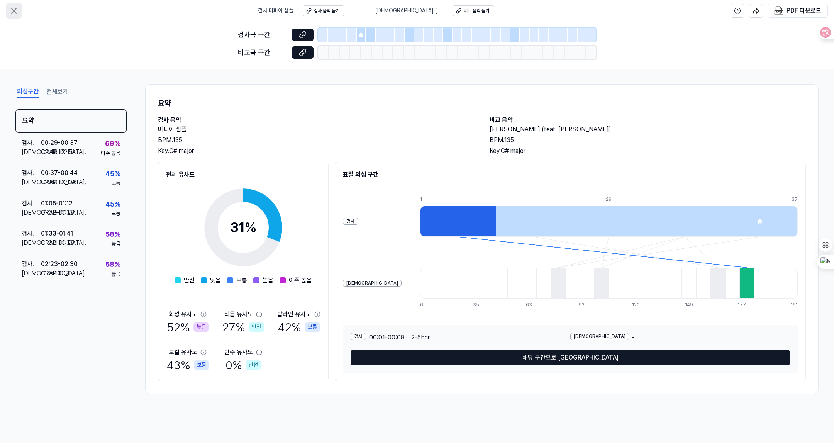  Describe the element at coordinates (647, 120) in the screenshot. I see `h2: 비교 음악` at that location.